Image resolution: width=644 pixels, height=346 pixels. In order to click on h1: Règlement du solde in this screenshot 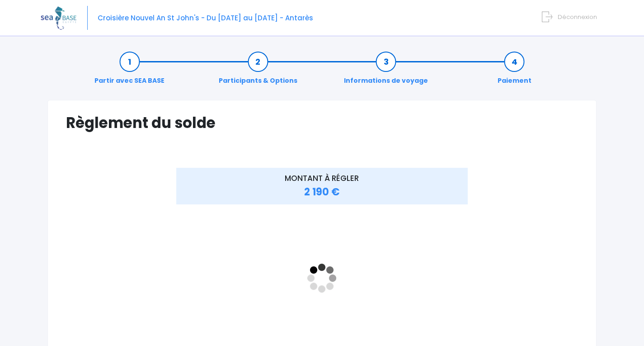, I will do `click(322, 122)`.